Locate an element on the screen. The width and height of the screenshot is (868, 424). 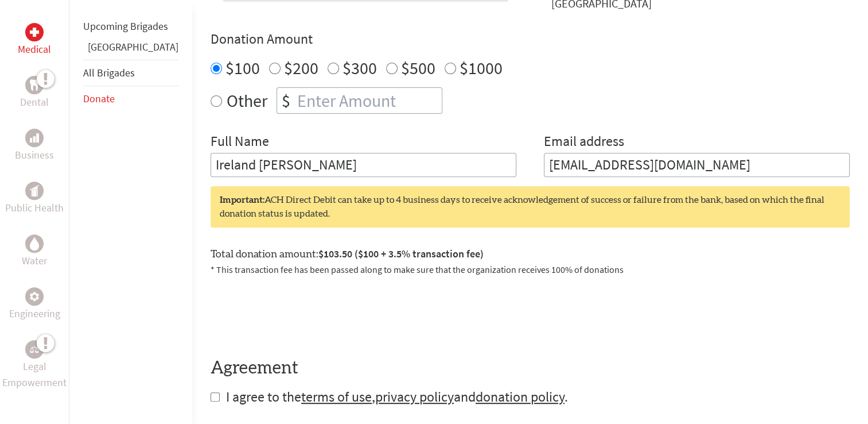
div: Water is located at coordinates (34, 243).